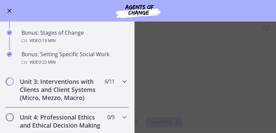 This screenshot has height=133, width=276. Describe the element at coordinates (61, 89) in the screenshot. I see `h2: Unit 3: Interventions with Clients and Client Systems (Micro, Mezzo, Macro)` at that location.